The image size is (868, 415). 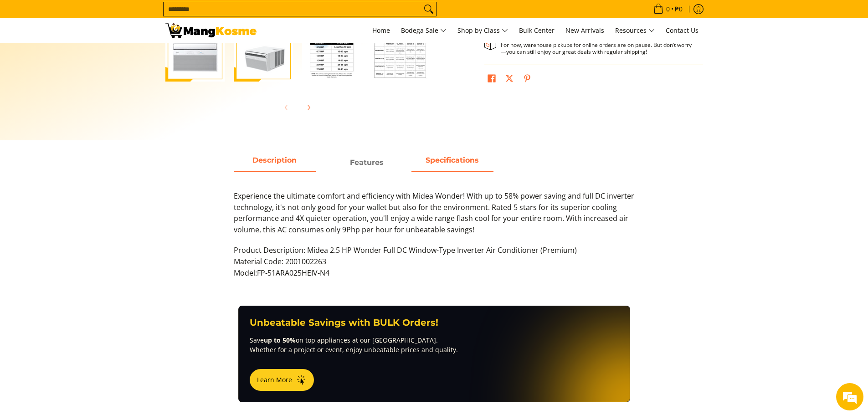 What do you see at coordinates (585, 31) in the screenshot?
I see `a: New Arrivals` at bounding box center [585, 31].